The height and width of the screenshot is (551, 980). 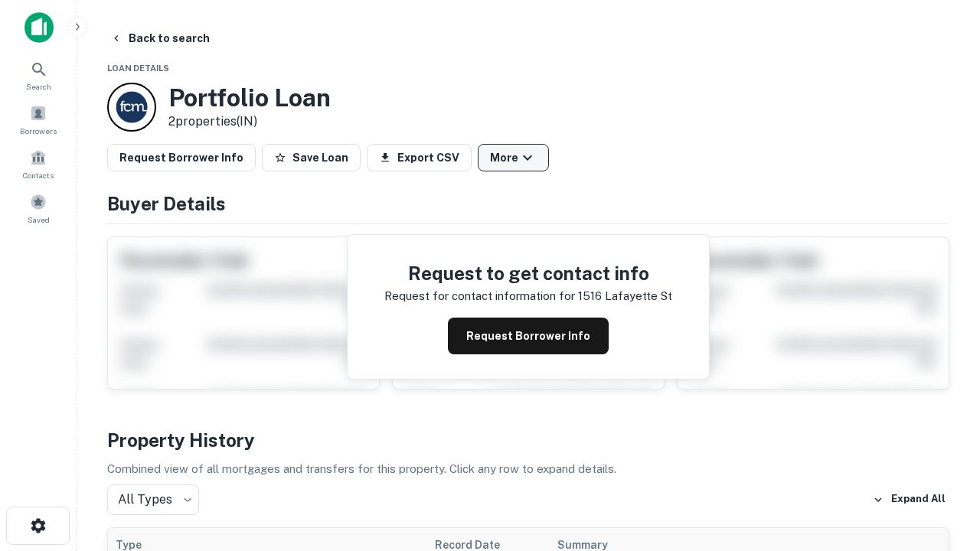 I want to click on a: Saved, so click(x=38, y=208).